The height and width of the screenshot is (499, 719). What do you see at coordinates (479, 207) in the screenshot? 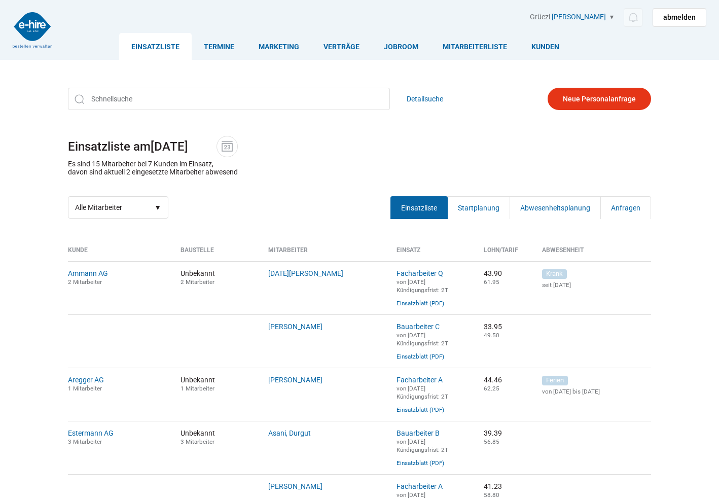
I see `a: Startplanung` at bounding box center [479, 207].